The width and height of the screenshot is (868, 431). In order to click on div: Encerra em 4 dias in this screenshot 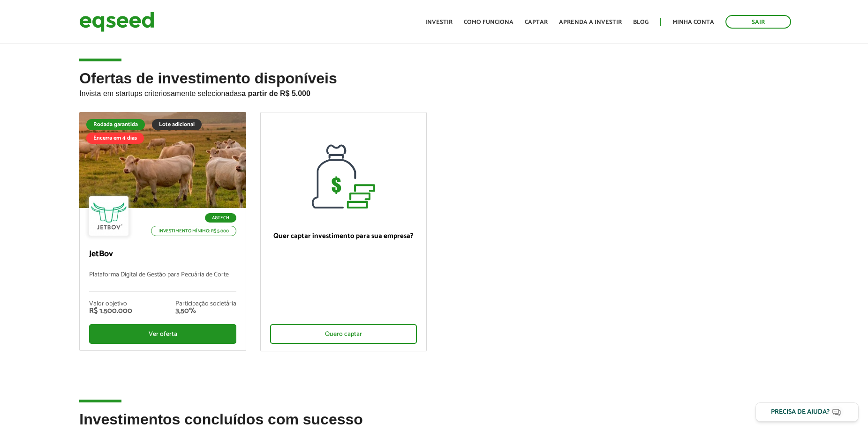, I will do `click(115, 138)`.